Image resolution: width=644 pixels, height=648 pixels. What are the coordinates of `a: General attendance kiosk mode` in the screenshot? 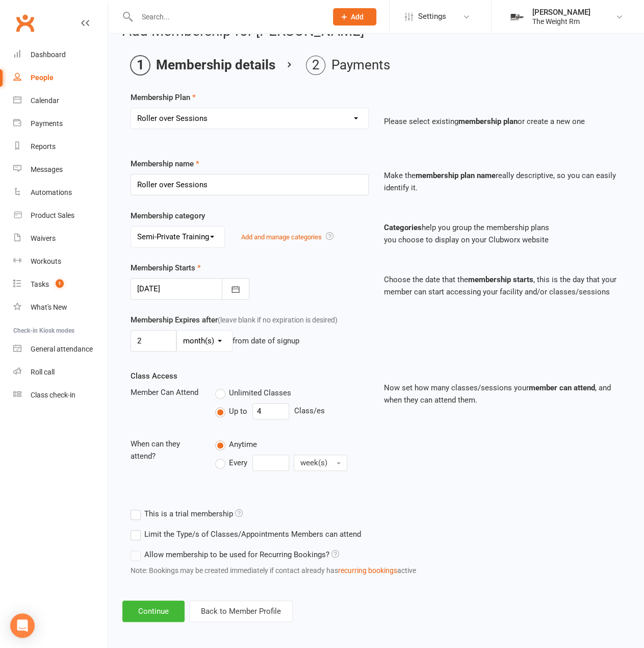 It's located at (60, 349).